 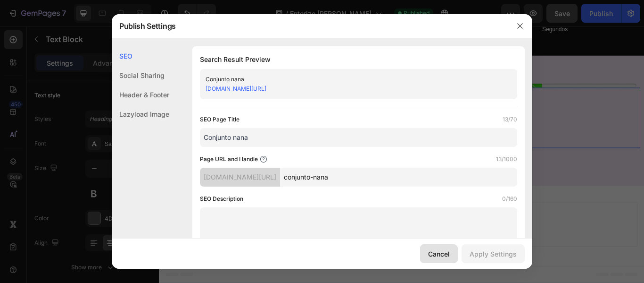 What do you see at coordinates (283, 156) in the screenshot?
I see `p: Publish the page to see the content.` at bounding box center [283, 156].